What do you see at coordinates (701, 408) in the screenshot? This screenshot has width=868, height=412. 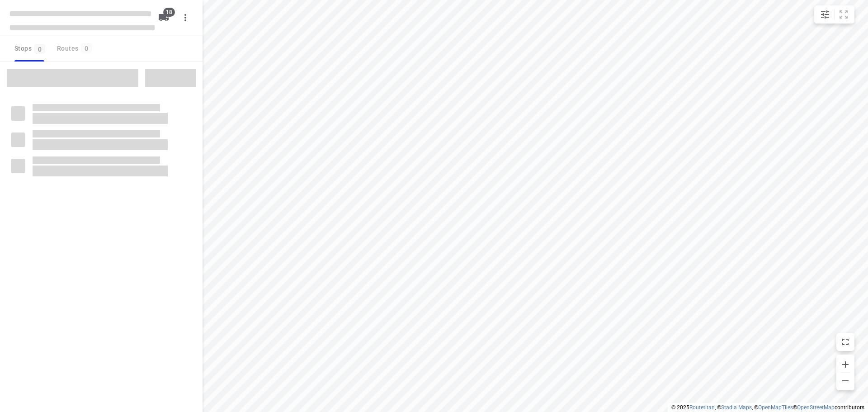 I see `a: Routetitan` at bounding box center [701, 408].